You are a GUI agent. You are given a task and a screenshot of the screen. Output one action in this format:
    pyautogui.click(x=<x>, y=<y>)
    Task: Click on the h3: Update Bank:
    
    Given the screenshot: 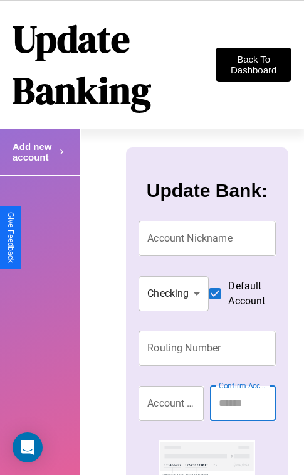 What is the action you would take?
    pyautogui.click(x=207, y=191)
    